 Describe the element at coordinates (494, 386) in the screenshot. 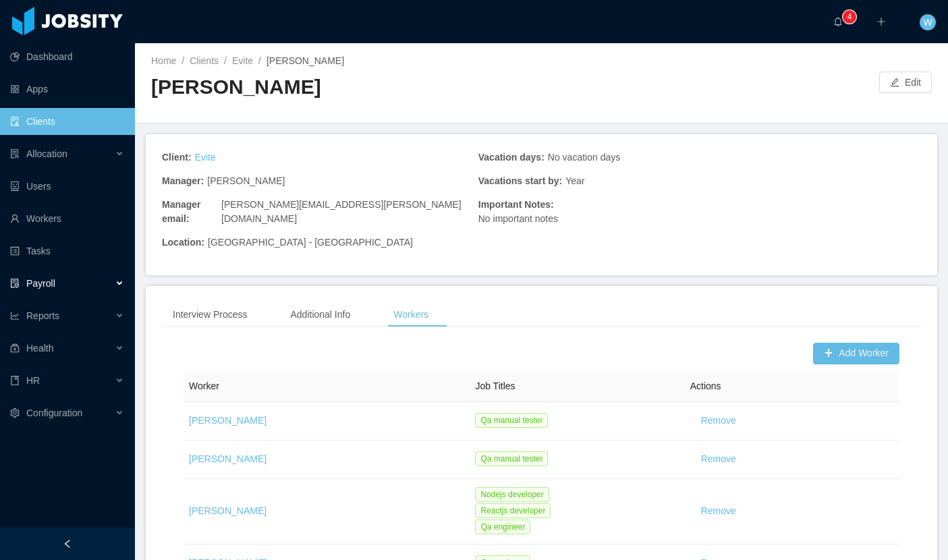

I see `span: Job Titles` at that location.